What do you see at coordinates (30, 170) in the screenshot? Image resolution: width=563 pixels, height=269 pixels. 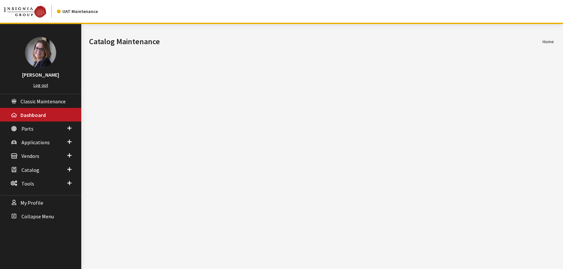 I see `span: Catalog` at bounding box center [30, 170].